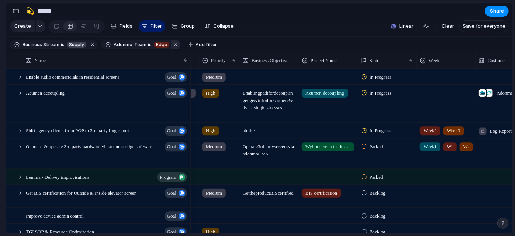 Image resolution: width=515 pixels, height=236 pixels. What do you see at coordinates (328, 146) in the screenshot?
I see `span: Wybor screen testing & integration` at bounding box center [328, 146].